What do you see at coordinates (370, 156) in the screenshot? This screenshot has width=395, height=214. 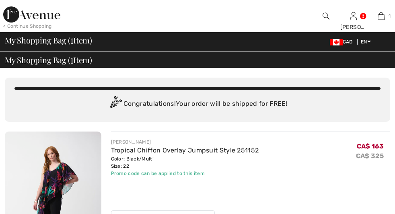 I see `s: CA$ 325` at bounding box center [370, 156].